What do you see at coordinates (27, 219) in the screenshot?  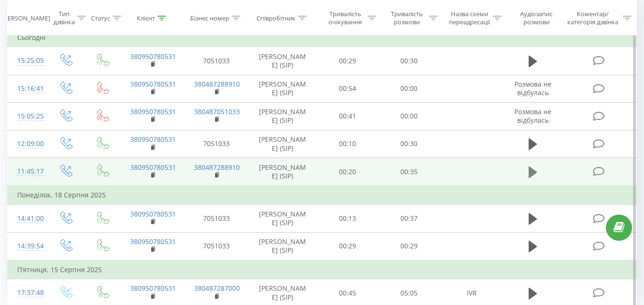 I see `div: 14:41:00` at bounding box center [27, 219].